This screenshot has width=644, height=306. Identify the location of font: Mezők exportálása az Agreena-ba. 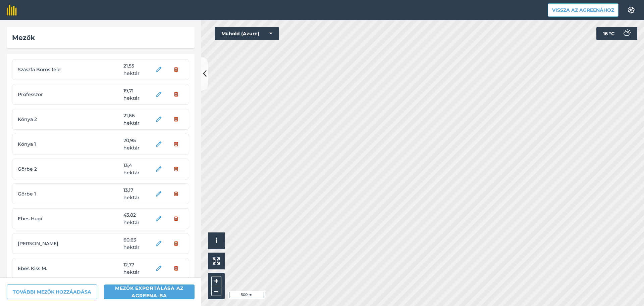
(149, 292).